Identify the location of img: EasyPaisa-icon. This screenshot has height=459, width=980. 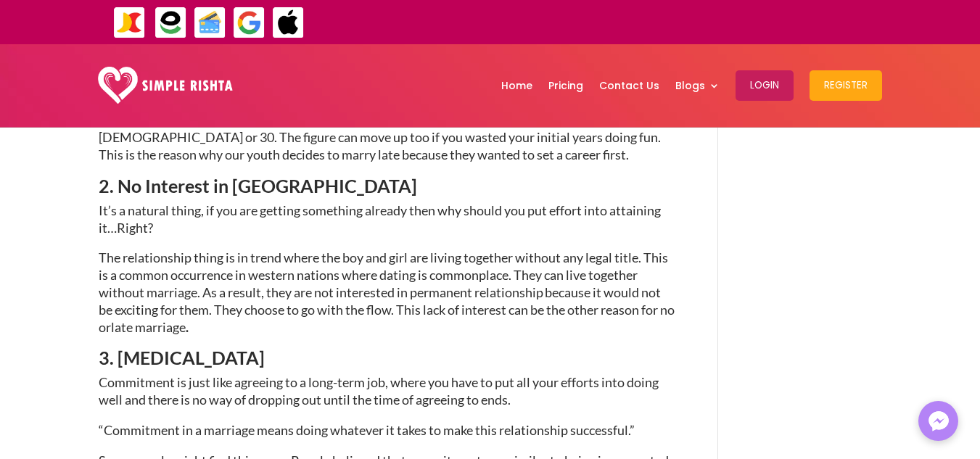
(170, 22).